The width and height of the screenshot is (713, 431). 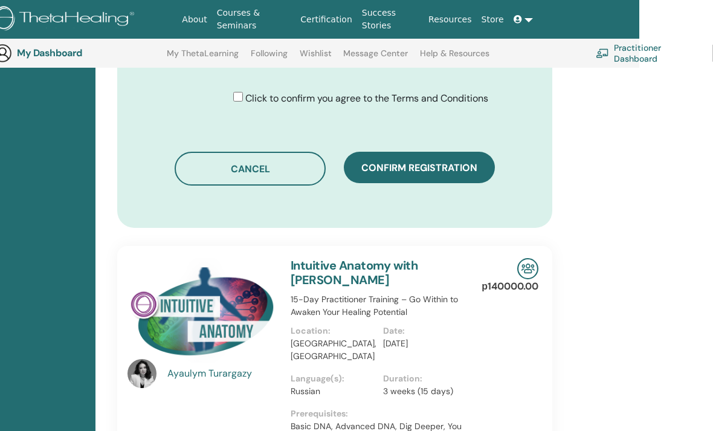 What do you see at coordinates (334, 379) in the screenshot?
I see `p: Language(s):` at bounding box center [334, 379].